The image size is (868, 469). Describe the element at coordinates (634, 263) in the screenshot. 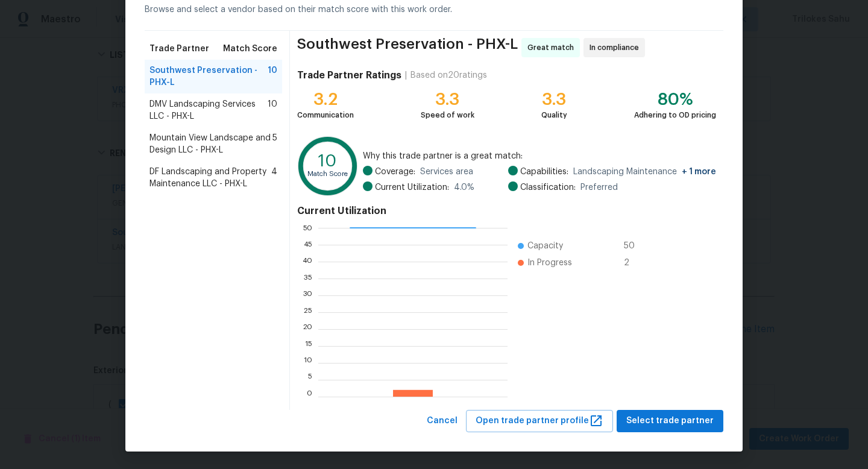

I see `span: 2` at that location.